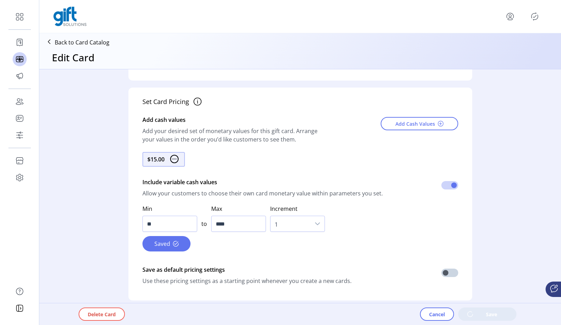  I want to click on div: Allow your customers to choose their own card monetary value within parameters you set., so click(262, 194).